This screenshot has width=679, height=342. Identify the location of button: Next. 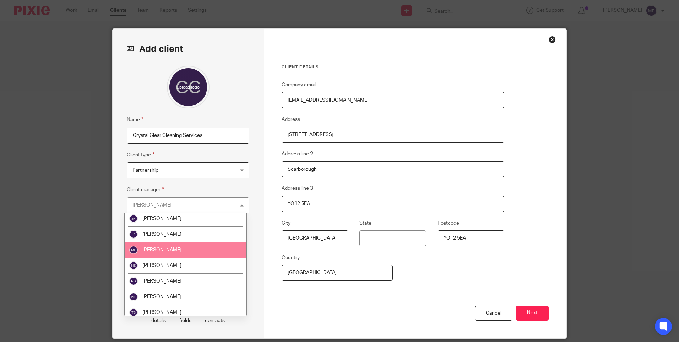
(533, 313).